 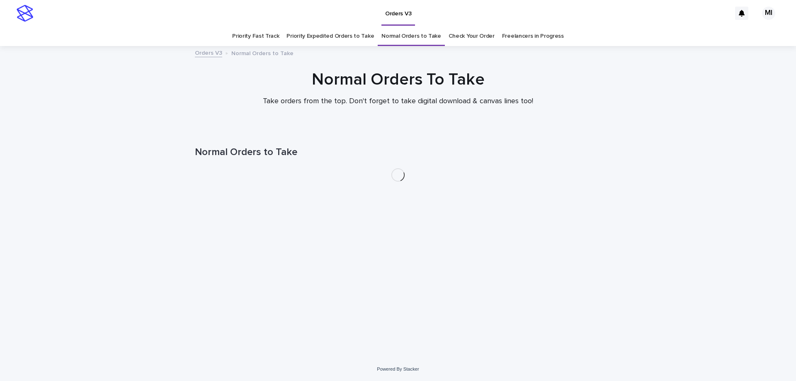 What do you see at coordinates (398, 102) in the screenshot?
I see `p: Take orders from the top. Don't forget to take digital download & canvas lines too!` at bounding box center [398, 102].